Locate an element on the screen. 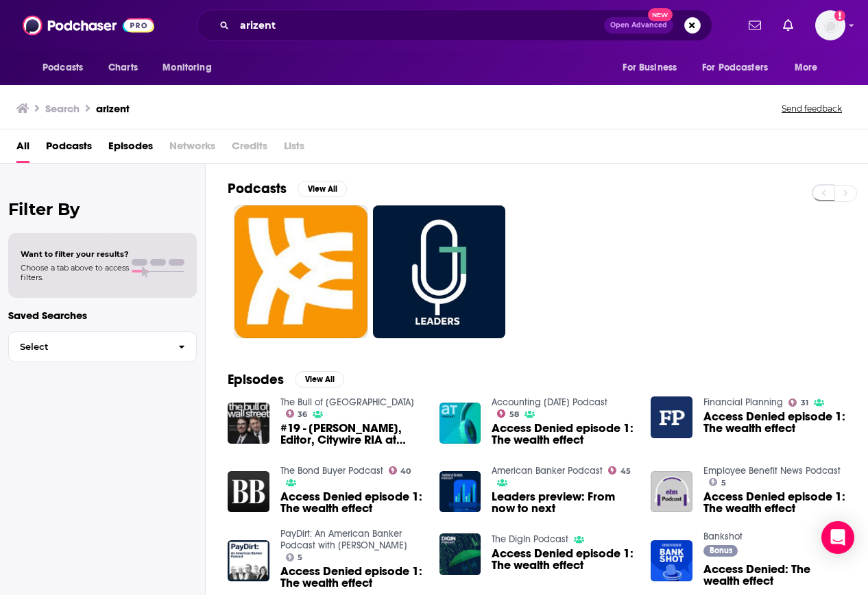 Image resolution: width=868 pixels, height=595 pixels. span: Lists is located at coordinates (294, 149).